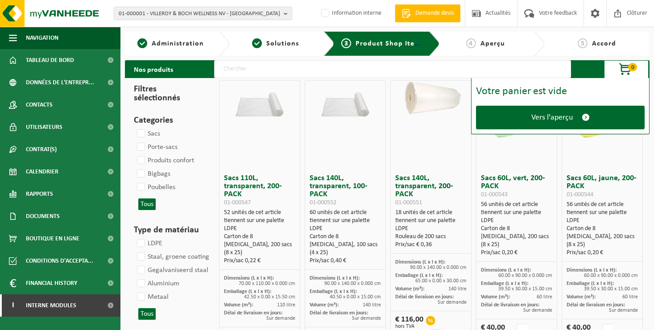 Image resolution: width=654 pixels, height=330 pixels. What do you see at coordinates (59, 261) in the screenshot?
I see `span: Conditions d'accepta...` at bounding box center [59, 261].